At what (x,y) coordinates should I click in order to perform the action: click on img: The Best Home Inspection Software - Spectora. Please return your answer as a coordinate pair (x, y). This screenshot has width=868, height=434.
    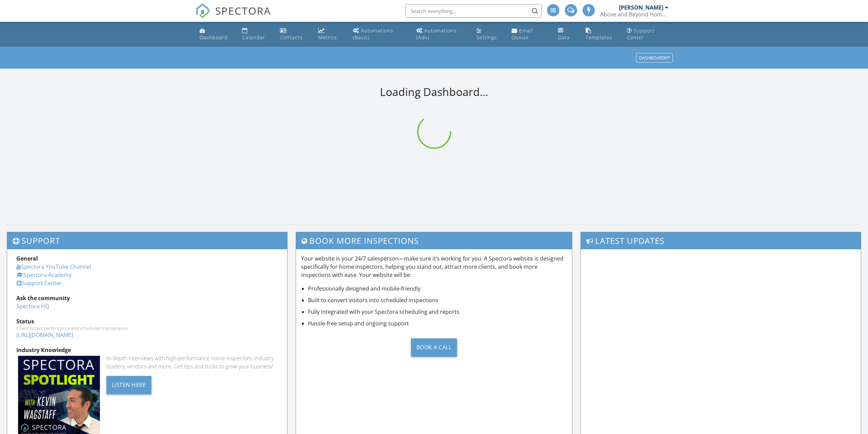
    Looking at the image, I should click on (203, 11).